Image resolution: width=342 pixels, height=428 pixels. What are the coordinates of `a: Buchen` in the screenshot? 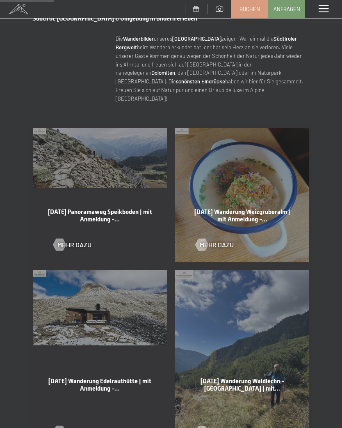 It's located at (250, 9).